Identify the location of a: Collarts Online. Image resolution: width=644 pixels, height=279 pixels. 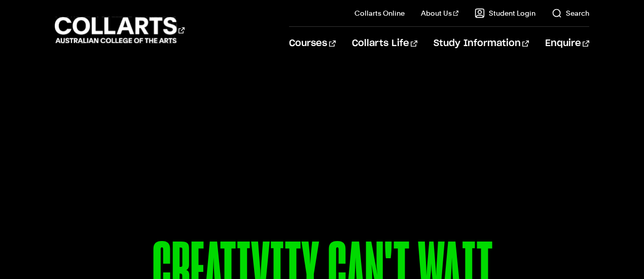
(379, 13).